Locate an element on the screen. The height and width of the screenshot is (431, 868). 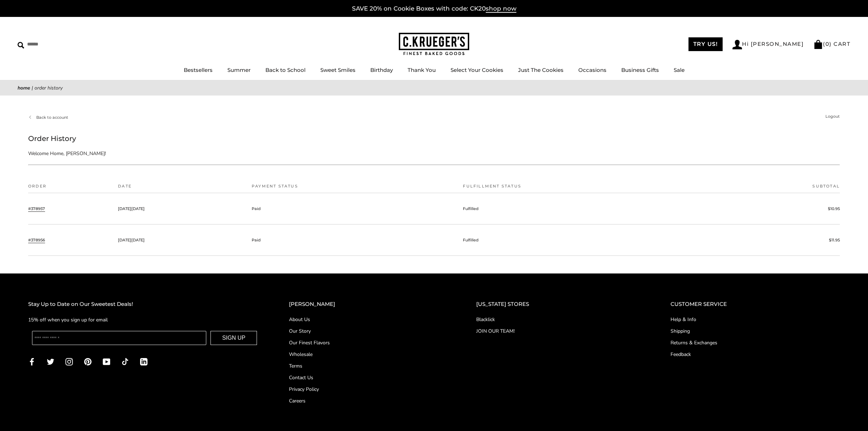
a: Bestsellers is located at coordinates (198, 70).